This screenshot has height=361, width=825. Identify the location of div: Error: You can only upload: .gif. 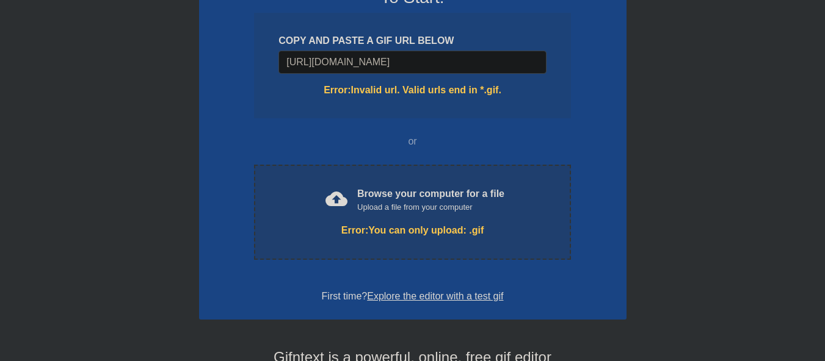
(412, 231).